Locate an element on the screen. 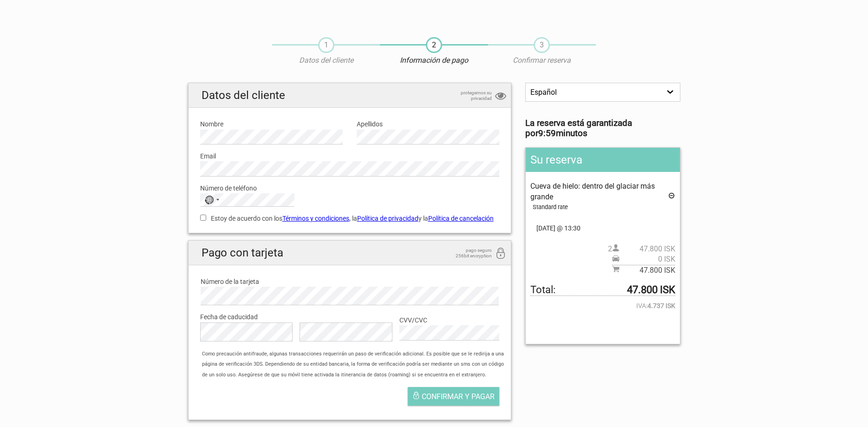 Image resolution: width=868 pixels, height=427 pixels. a: Política de privacidad is located at coordinates (388, 218).